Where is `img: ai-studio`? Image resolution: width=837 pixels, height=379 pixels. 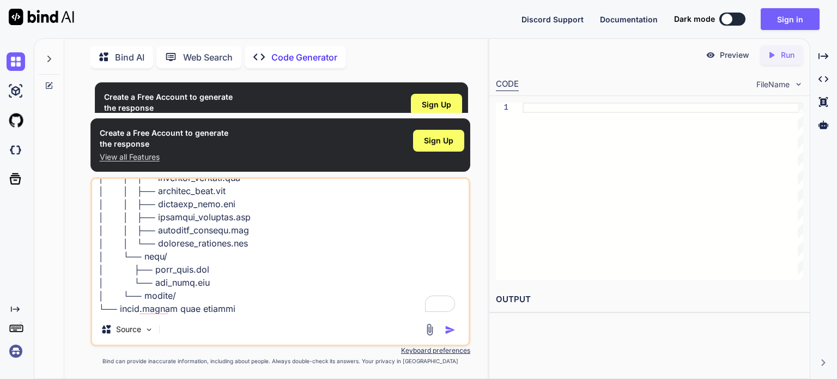 img: ai-studio is located at coordinates (16, 91).